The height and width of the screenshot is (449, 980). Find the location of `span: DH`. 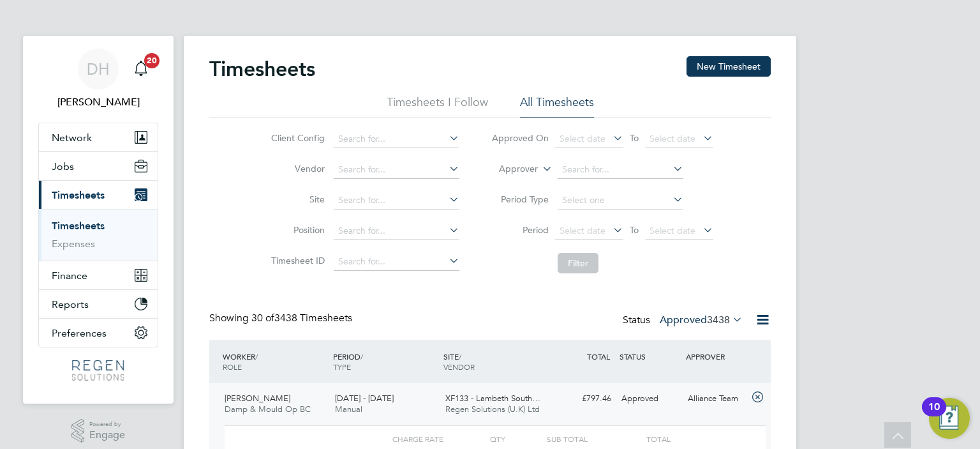

span: DH is located at coordinates (98, 69).